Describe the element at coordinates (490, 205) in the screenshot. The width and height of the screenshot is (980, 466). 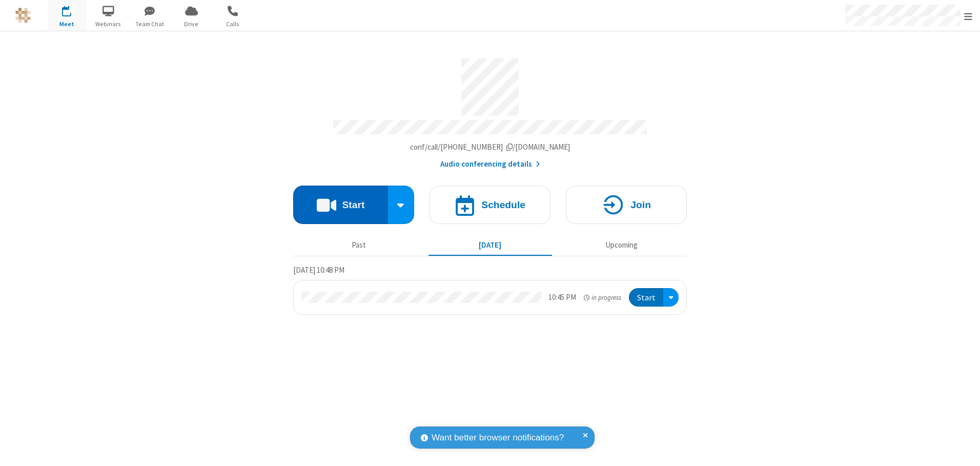
I see `button: Schedule` at that location.